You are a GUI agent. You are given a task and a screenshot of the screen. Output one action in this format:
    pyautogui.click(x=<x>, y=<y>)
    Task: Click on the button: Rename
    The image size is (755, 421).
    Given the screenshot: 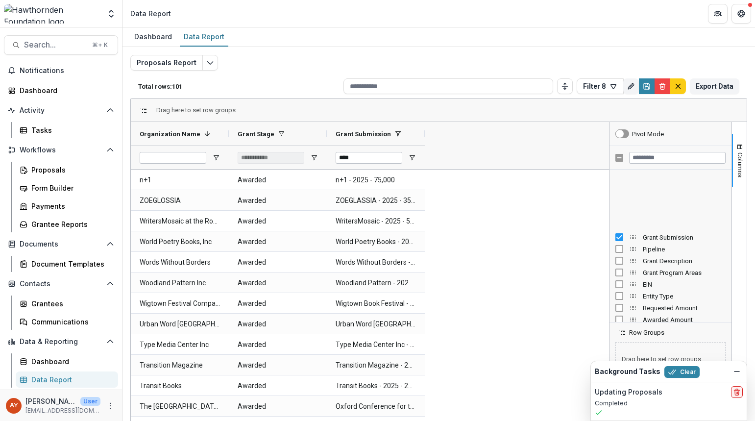 What is the action you would take?
    pyautogui.click(x=631, y=86)
    